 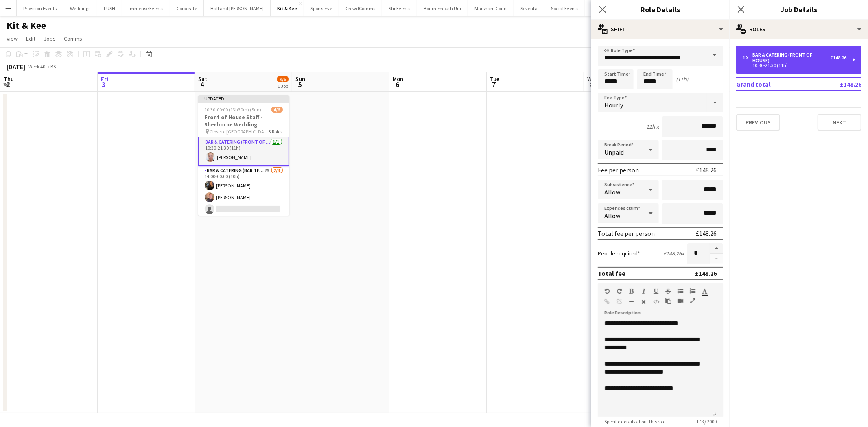 I want to click on span: Fri, so click(x=105, y=79).